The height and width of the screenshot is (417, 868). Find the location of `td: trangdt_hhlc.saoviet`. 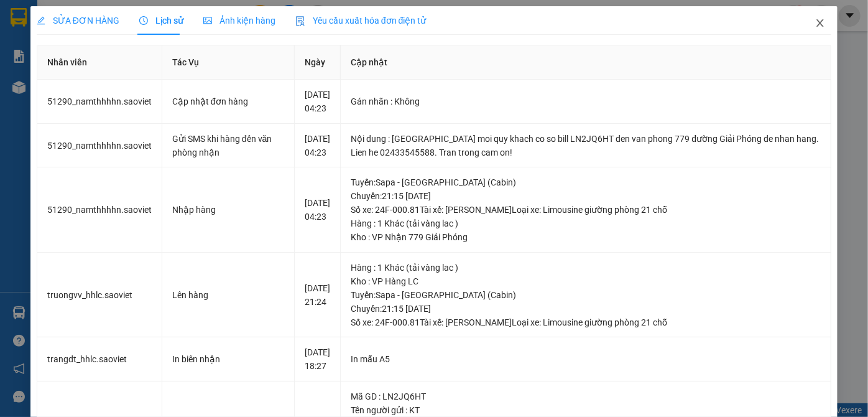

td: trangdt_hhlc.saoviet is located at coordinates (99, 359).